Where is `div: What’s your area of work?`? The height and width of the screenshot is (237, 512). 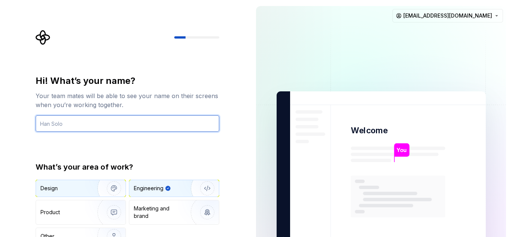 div: What’s your area of work? is located at coordinates (127, 167).